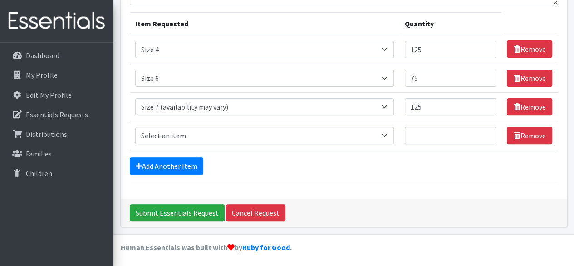 This screenshot has height=266, width=574. Describe the element at coordinates (57, 114) in the screenshot. I see `a: Essentials Requests` at that location.